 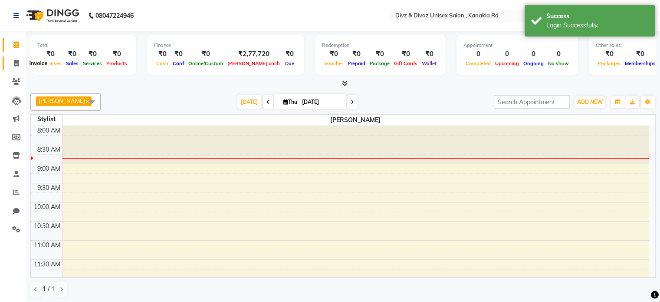 What do you see at coordinates (559, 63) in the screenshot?
I see `span: No show` at bounding box center [559, 63].